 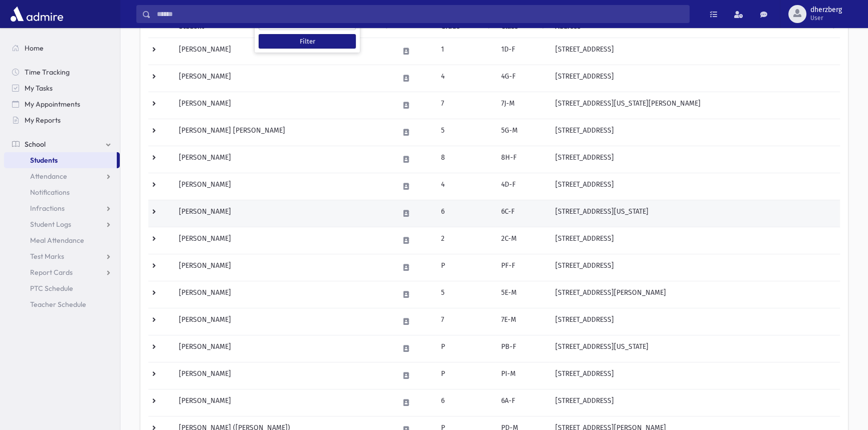 What do you see at coordinates (51, 272) in the screenshot?
I see `span: Report Cards` at bounding box center [51, 272].